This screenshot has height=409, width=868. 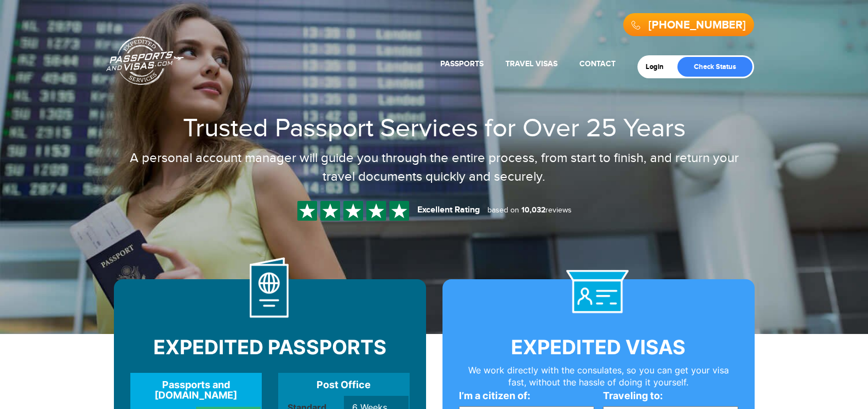 What do you see at coordinates (531, 64) in the screenshot?
I see `a: Travel Visas` at bounding box center [531, 64].